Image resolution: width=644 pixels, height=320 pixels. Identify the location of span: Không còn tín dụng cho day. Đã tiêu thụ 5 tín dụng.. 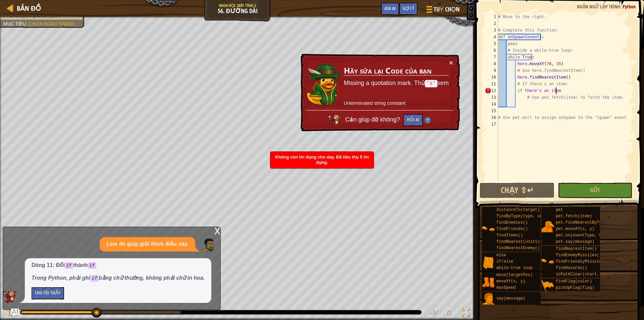
(322, 160).